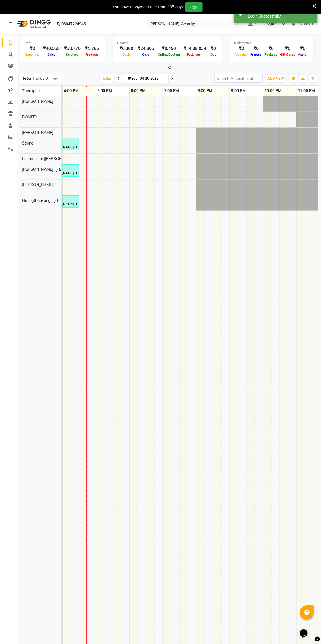 The width and height of the screenshot is (321, 644). Describe the element at coordinates (126, 49) in the screenshot. I see `div: ₹6,300` at that location.